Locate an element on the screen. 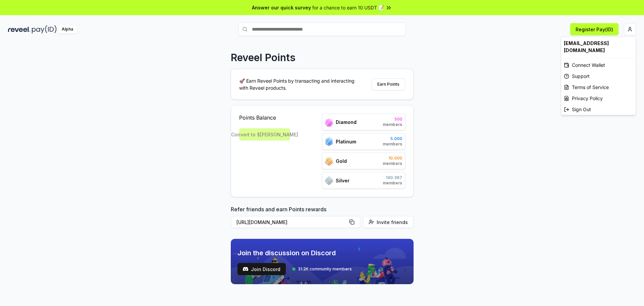 This screenshot has width=644, height=306. a: Support is located at coordinates (599, 76).